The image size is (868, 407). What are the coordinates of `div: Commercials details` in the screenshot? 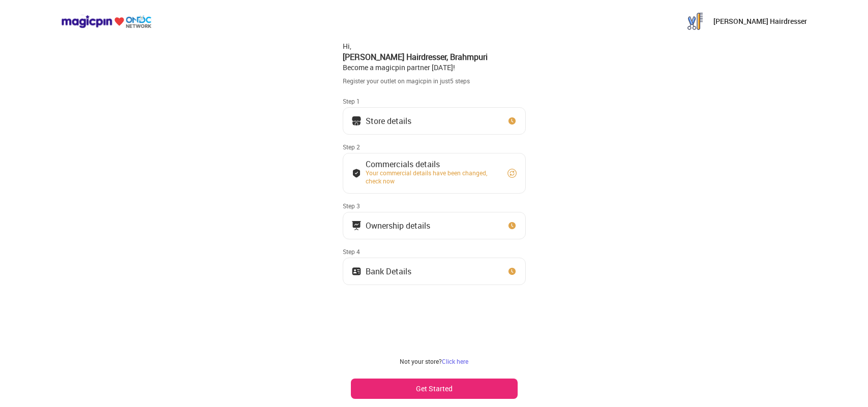 It's located at (432, 164).